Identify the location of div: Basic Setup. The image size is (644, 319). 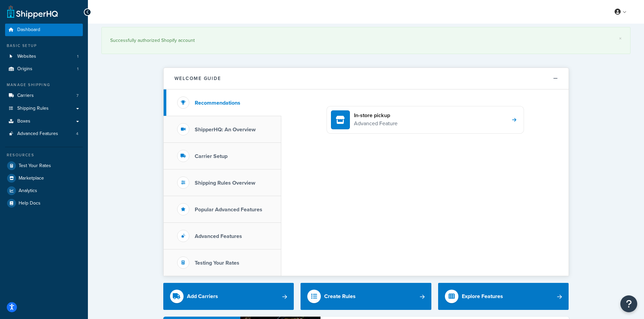
(44, 45).